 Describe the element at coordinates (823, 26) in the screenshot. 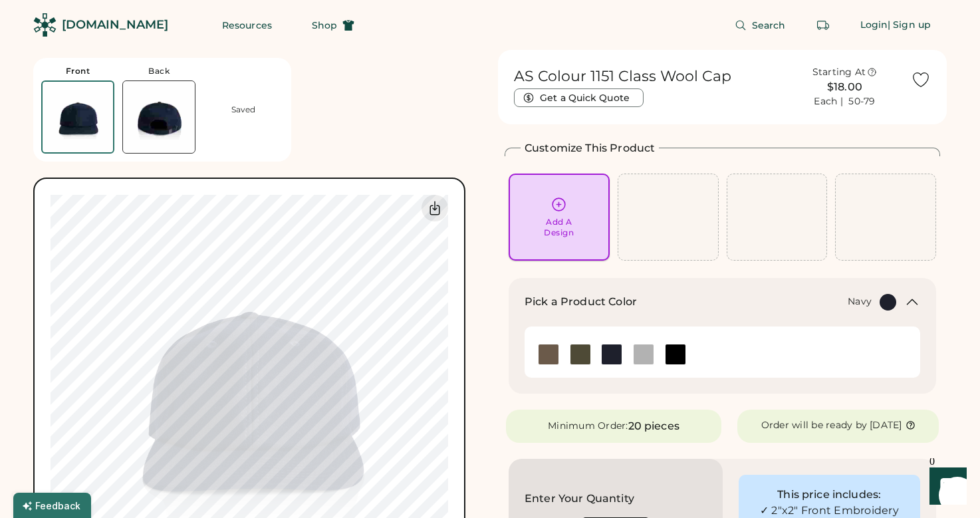

I see `button: Retrieve an order` at that location.